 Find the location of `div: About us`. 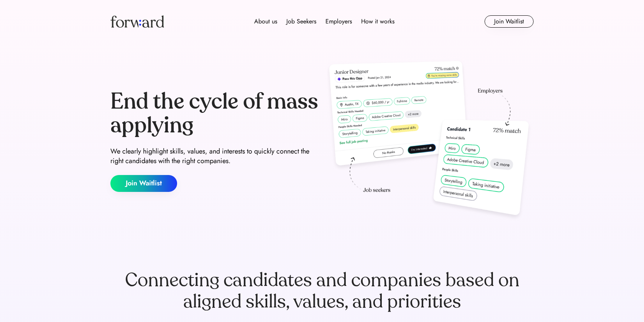

div: About us is located at coordinates (266, 21).